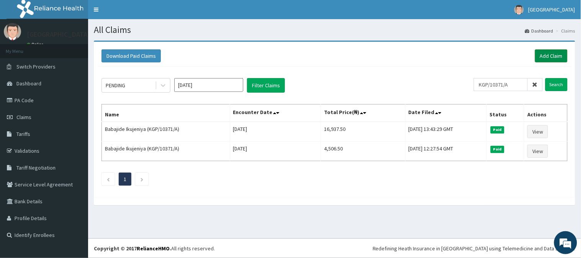 This screenshot has width=581, height=258. Describe the element at coordinates (551, 56) in the screenshot. I see `a: Add Claim` at that location.